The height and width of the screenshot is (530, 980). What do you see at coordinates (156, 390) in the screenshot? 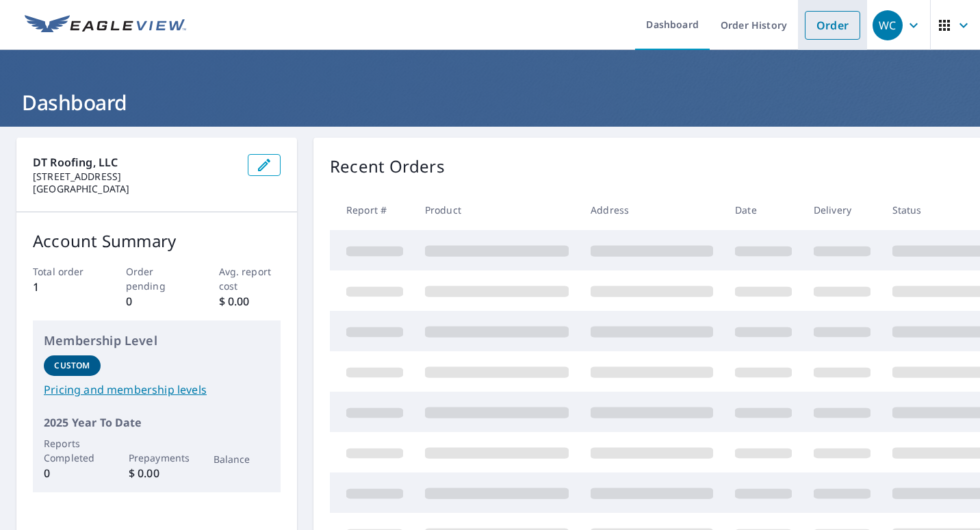
I see `a: Pricing and membership levels` at bounding box center [156, 390].